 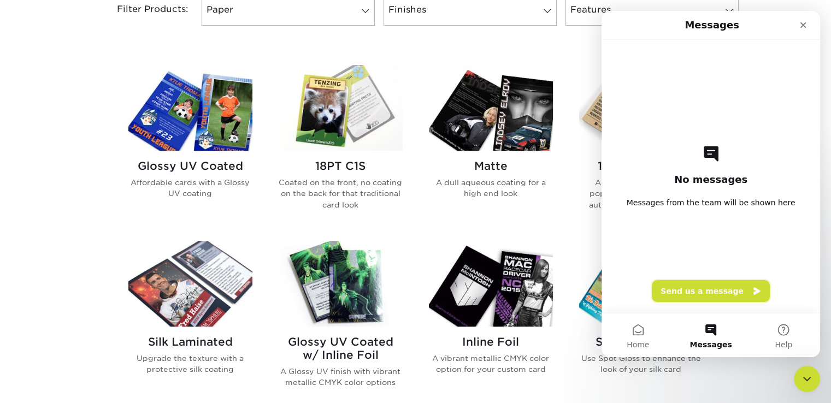 I want to click on img: Matte Trading Cards, so click(x=490, y=108).